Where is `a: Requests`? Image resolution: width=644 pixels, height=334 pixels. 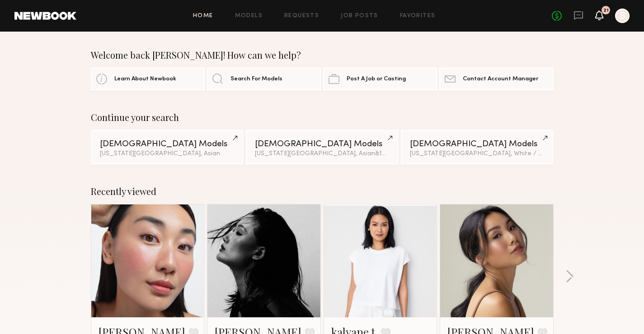 a: Requests is located at coordinates (302, 16).